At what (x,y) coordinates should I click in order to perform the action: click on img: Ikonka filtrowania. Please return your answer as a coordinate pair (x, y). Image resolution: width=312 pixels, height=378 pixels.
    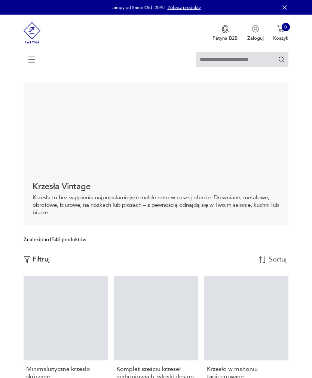
    Looking at the image, I should click on (27, 259).